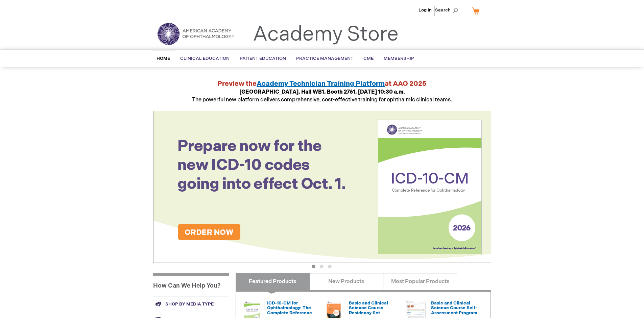  Describe the element at coordinates (420, 282) in the screenshot. I see `a: Most Popular Products` at that location.